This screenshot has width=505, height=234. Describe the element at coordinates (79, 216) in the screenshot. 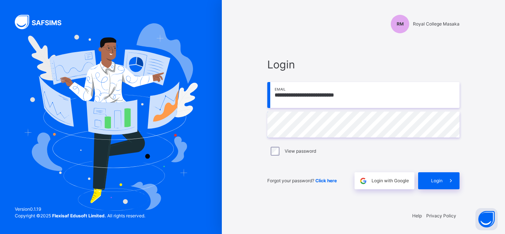

I see `strong: Flexisaf Edusoft Limited.` at that location.